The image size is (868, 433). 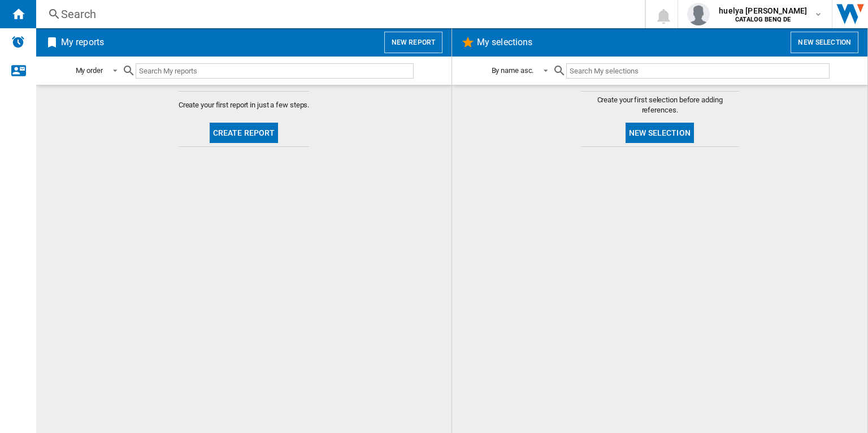 I want to click on div: Search, so click(x=338, y=14).